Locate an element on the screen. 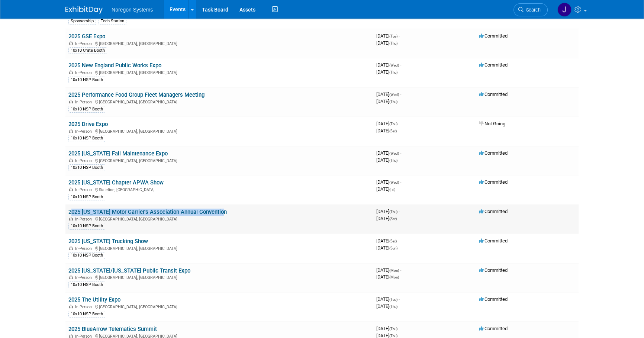 This screenshot has width=644, height=338. div: 10x10 Crate Booth is located at coordinates (88, 50).